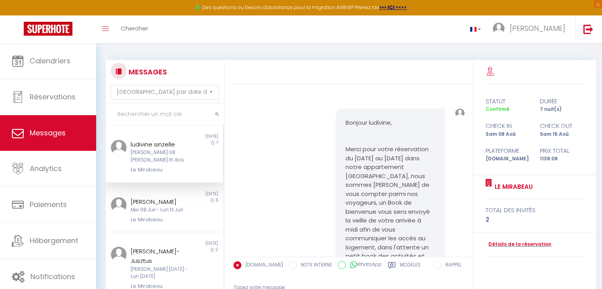  I want to click on div: Prix total, so click(562, 151).